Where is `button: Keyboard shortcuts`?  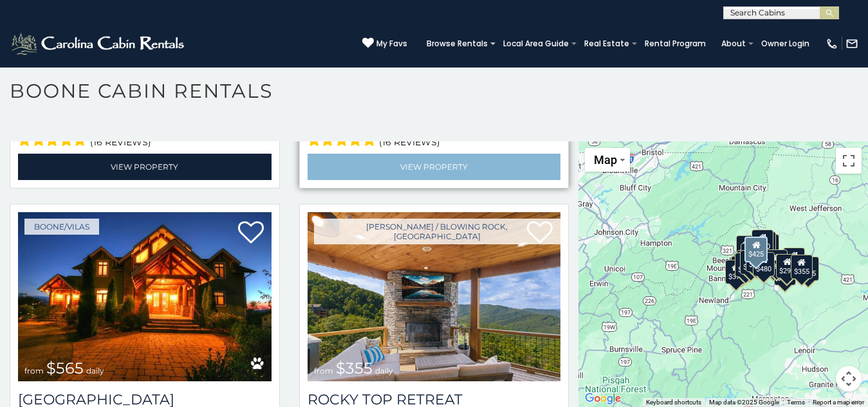
button: Keyboard shortcuts is located at coordinates (674, 403).